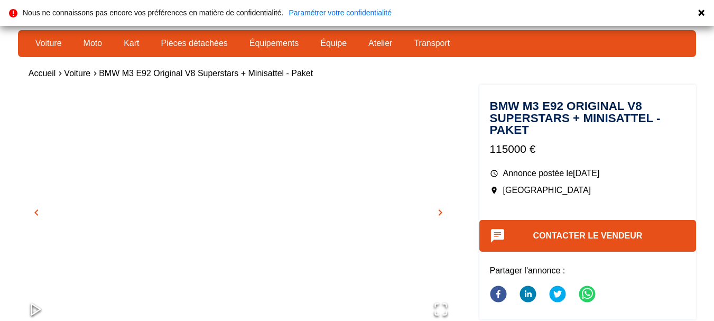 The height and width of the screenshot is (321, 714). Describe the element at coordinates (380, 43) in the screenshot. I see `a: Atelier` at that location.